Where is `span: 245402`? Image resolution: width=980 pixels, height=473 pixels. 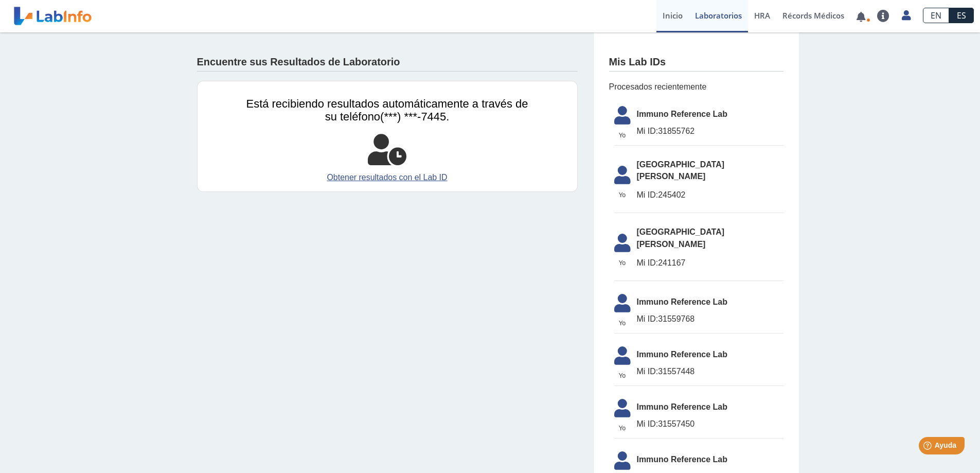 span: 245402 is located at coordinates (709, 195).